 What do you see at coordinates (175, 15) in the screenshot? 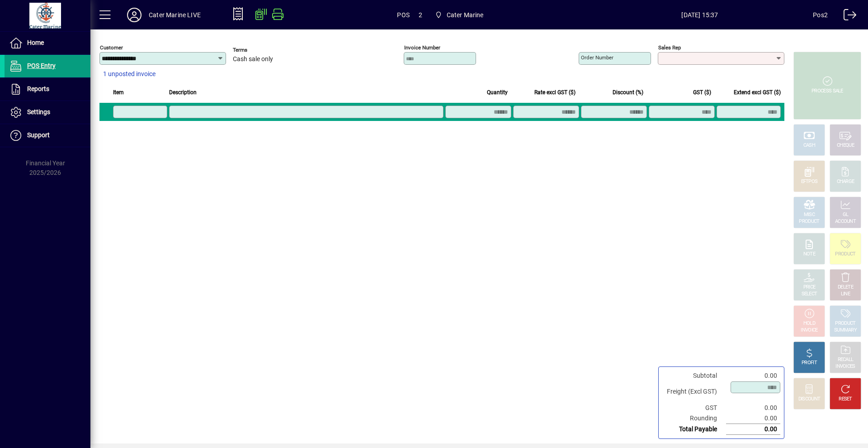
I see `div: Cater Marine LIVE` at bounding box center [175, 15].